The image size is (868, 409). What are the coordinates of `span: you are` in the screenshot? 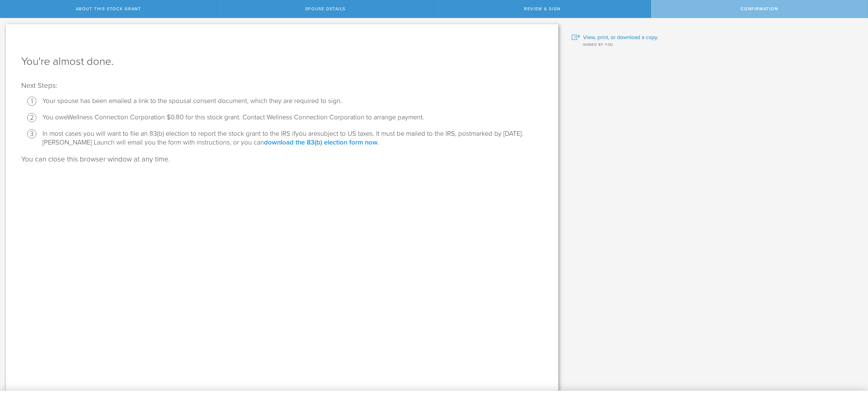 It's located at (306, 133).